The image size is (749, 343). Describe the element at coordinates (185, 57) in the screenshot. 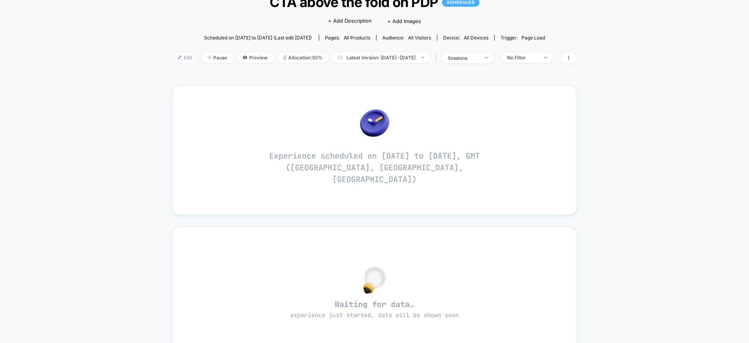

I see `span: Edit` at that location.